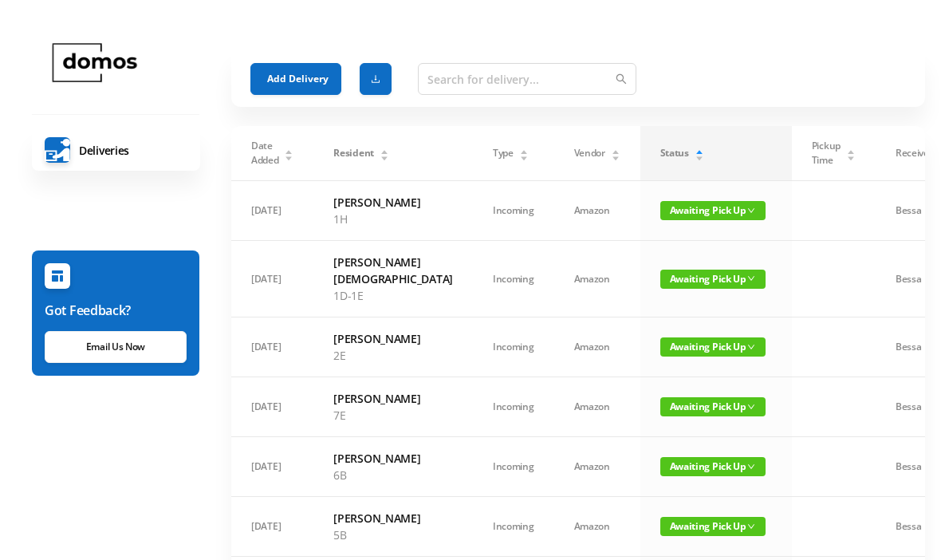 This screenshot has width=941, height=560. I want to click on p: 5B, so click(393, 534).